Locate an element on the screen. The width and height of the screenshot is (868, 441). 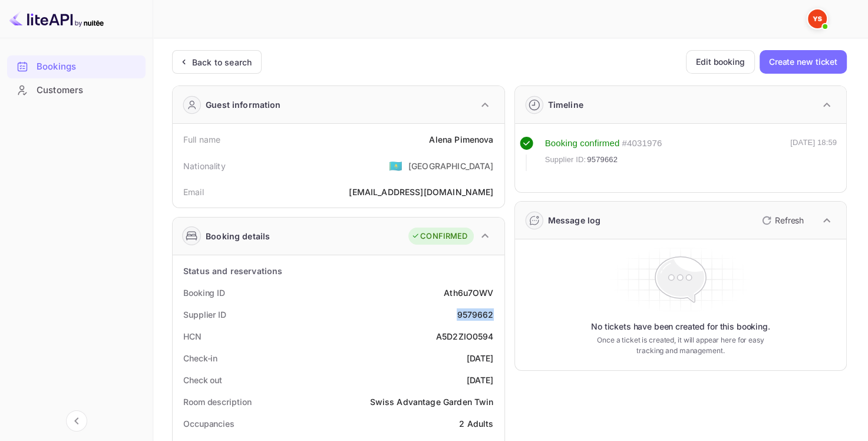
a: Customers is located at coordinates (76, 90).